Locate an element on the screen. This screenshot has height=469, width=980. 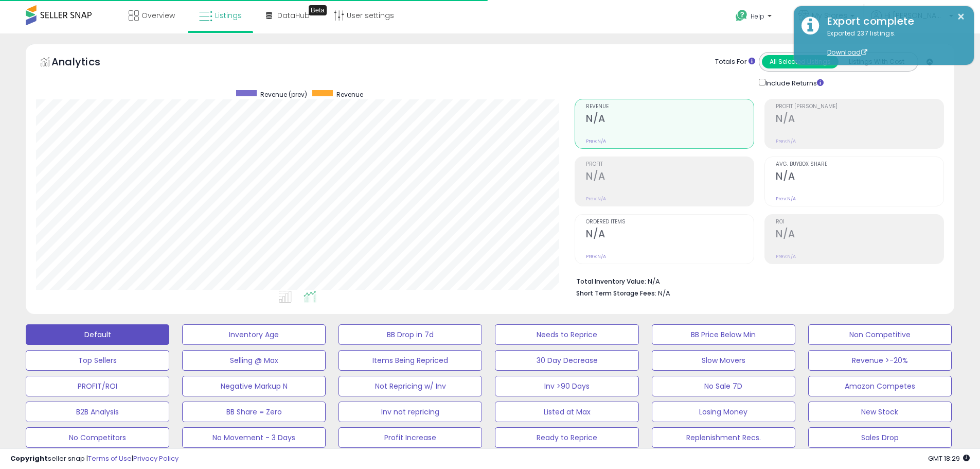
a: Help is located at coordinates (755, 17).